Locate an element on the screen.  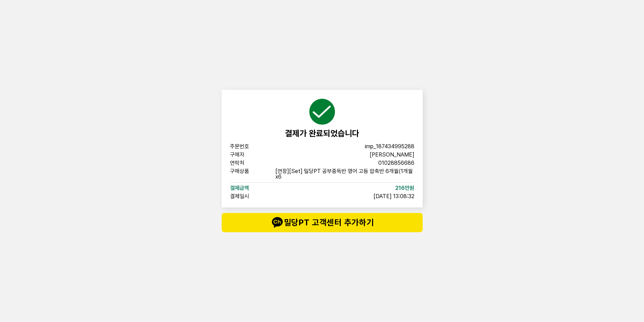
span: [연장][Set] 밀당PT 공부중독반 영어 고등 압축반 6개월(1개월x6 is located at coordinates (345, 174).